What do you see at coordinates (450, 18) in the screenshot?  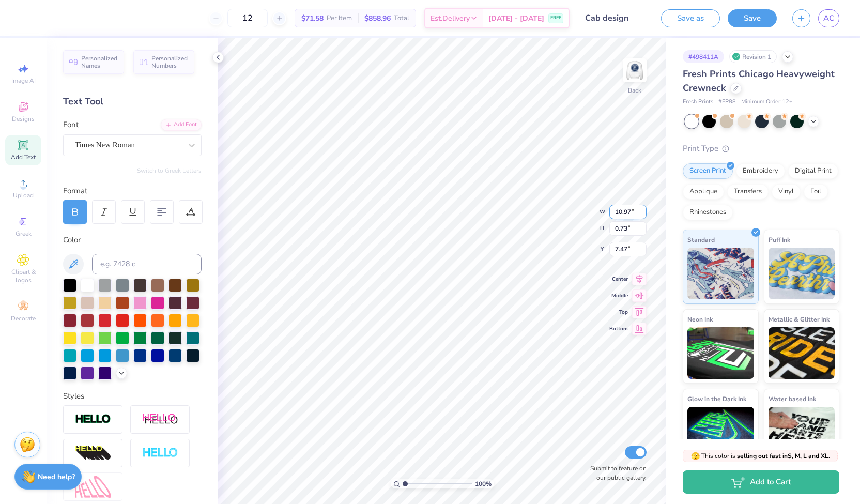 I see `span: Est. Delivery` at bounding box center [450, 18].